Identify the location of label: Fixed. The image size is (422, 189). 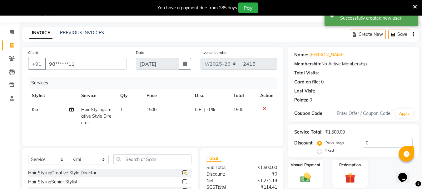
(329, 151).